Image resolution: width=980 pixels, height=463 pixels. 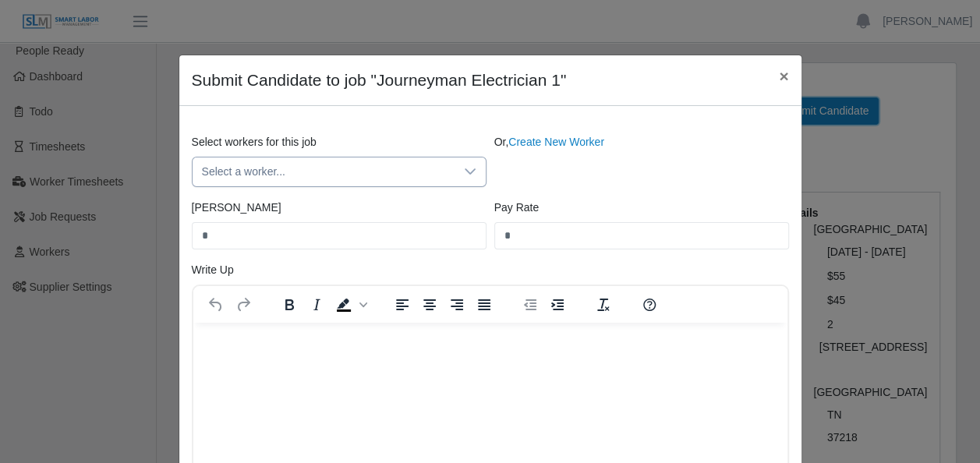 What do you see at coordinates (530, 305) in the screenshot?
I see `button: Decrease indent` at bounding box center [530, 305].